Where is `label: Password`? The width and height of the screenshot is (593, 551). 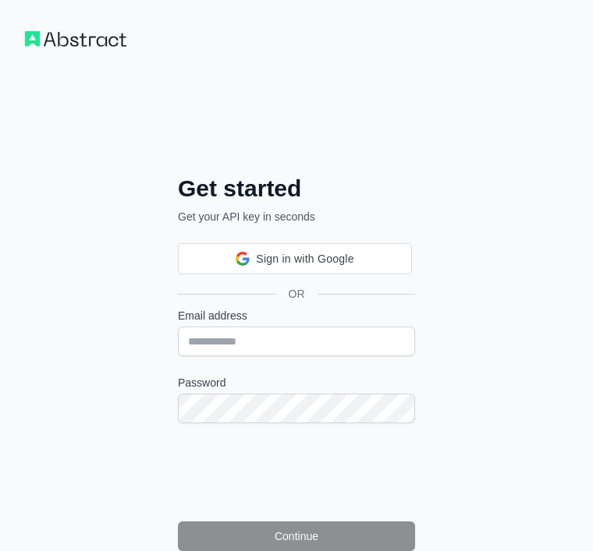
label: Password is located at coordinates (296, 383).